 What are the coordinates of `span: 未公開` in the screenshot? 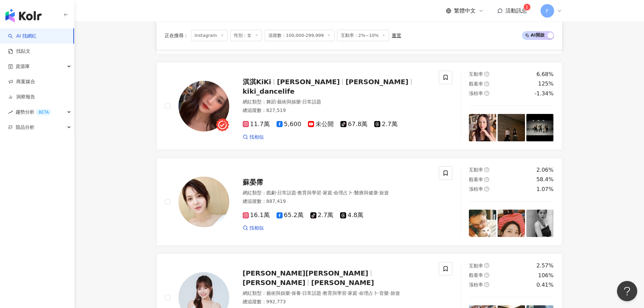 It's located at (321, 124).